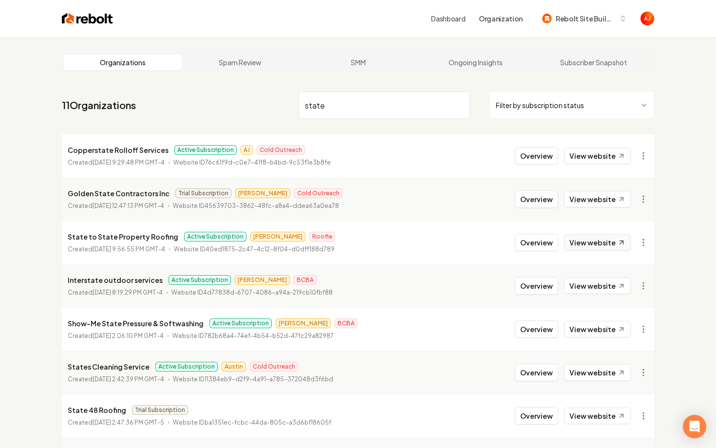  Describe the element at coordinates (585, 18) in the screenshot. I see `span: Rebolt Site Builder` at that location.